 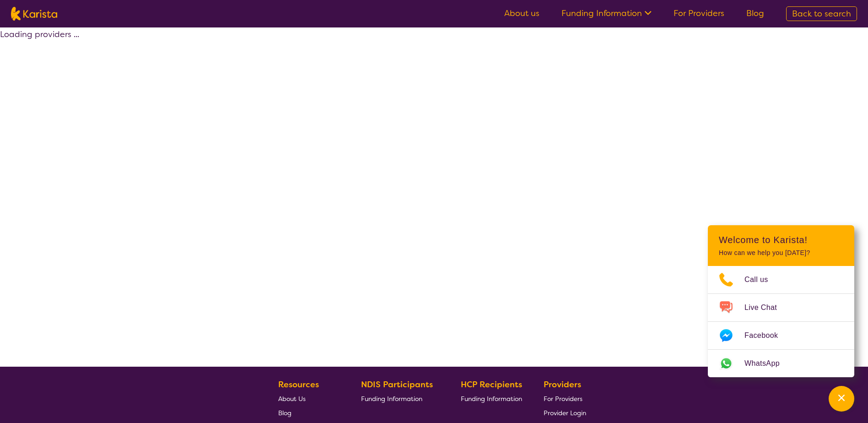 I want to click on h2: Welcome to Karista!, so click(x=781, y=240).